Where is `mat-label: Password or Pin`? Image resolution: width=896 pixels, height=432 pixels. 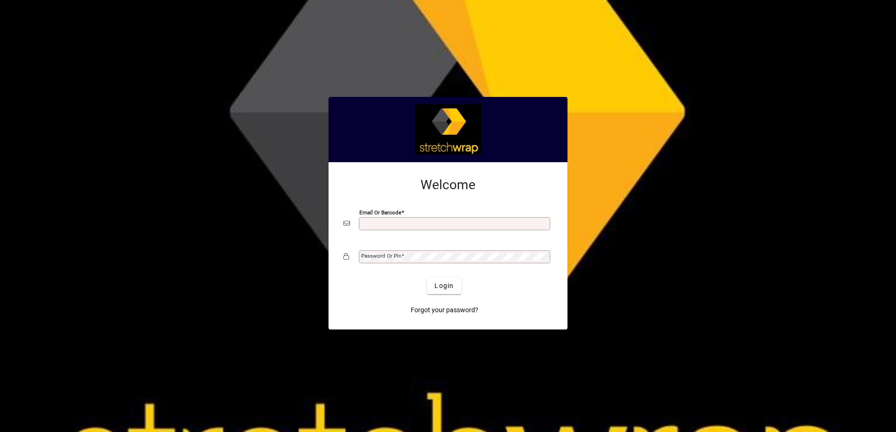
mat-label: Password or Pin is located at coordinates (381, 256).